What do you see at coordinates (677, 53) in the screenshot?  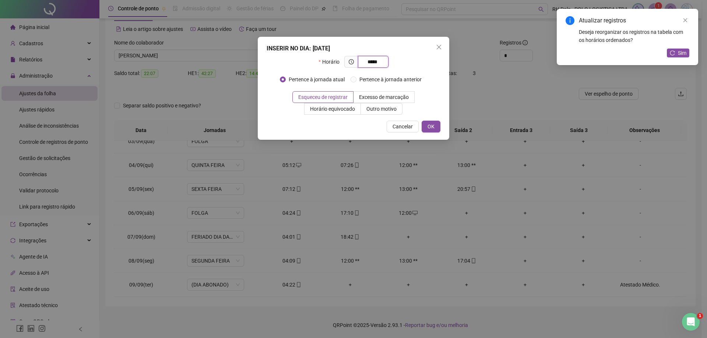 I see `button: Sim` at bounding box center [677, 53].